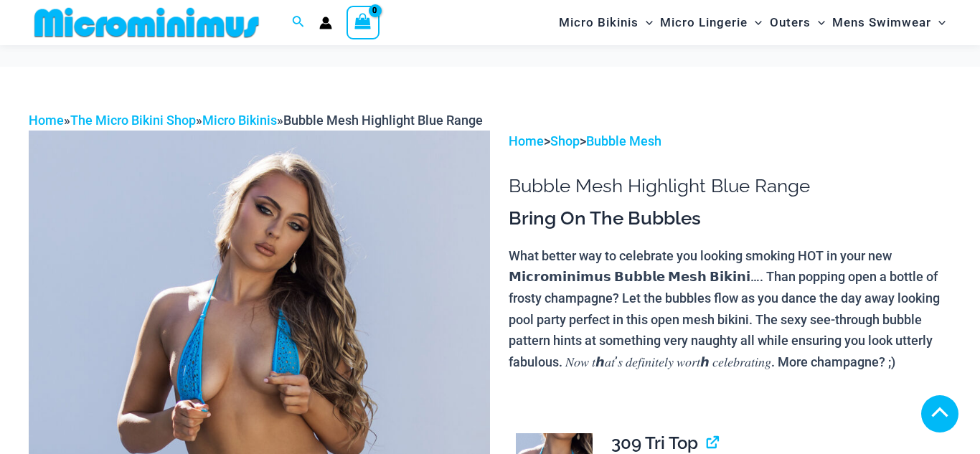  What do you see at coordinates (704, 22) in the screenshot?
I see `span: Micro Lingerie` at bounding box center [704, 22].